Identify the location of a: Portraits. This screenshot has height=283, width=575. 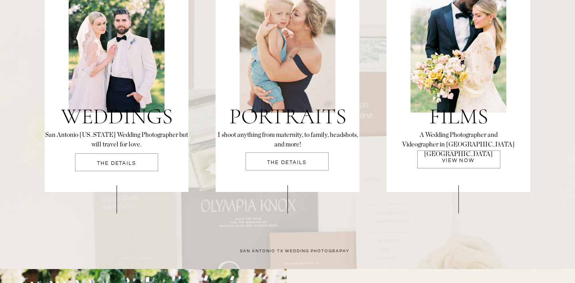
(288, 118).